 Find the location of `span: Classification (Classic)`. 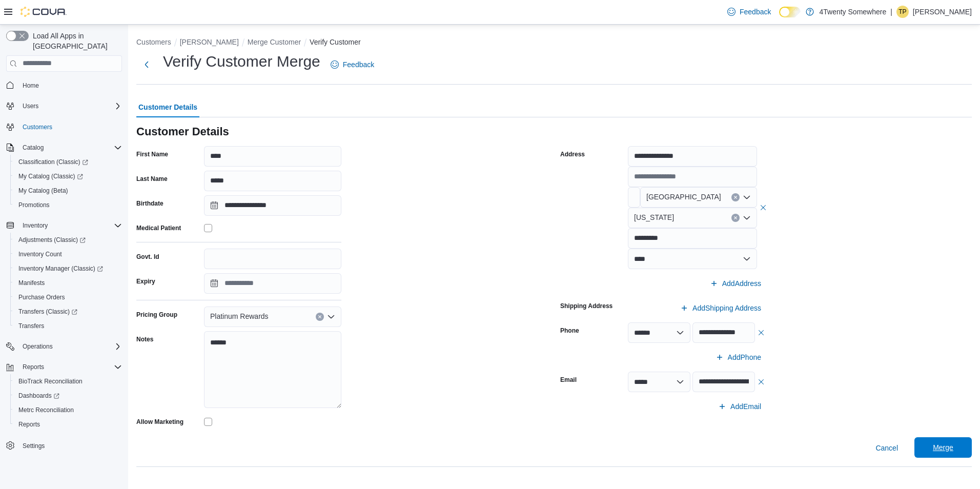

span: Classification (Classic) is located at coordinates (53, 162).